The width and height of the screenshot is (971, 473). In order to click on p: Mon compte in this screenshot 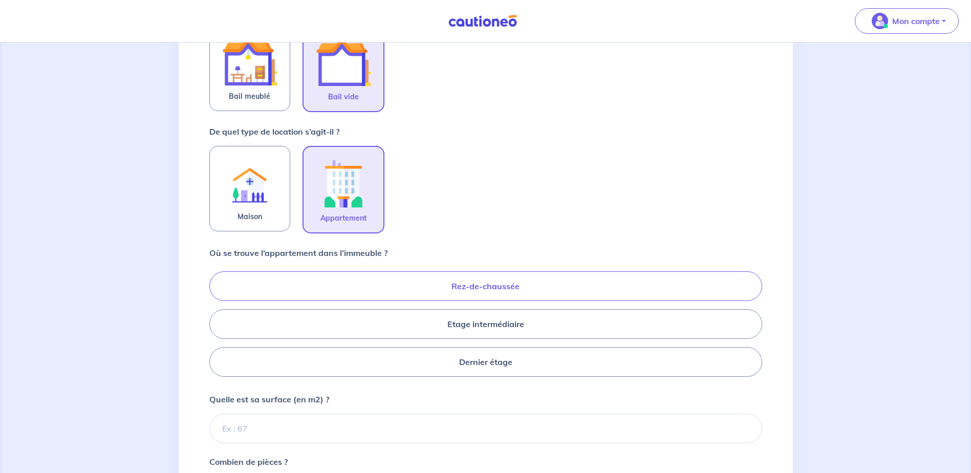, I will do `click(915, 21)`.